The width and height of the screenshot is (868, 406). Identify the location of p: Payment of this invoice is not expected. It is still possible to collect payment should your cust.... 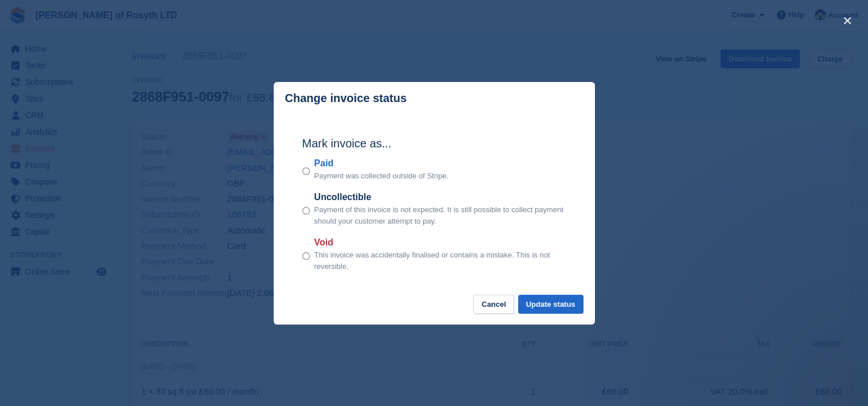
(440, 216).